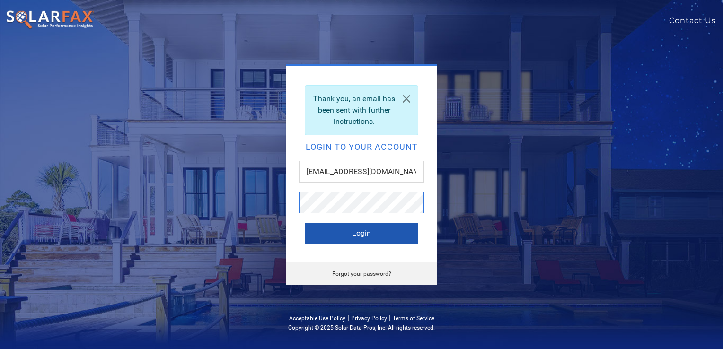 The image size is (723, 349). Describe the element at coordinates (362, 147) in the screenshot. I see `h2: Login to your account` at that location.